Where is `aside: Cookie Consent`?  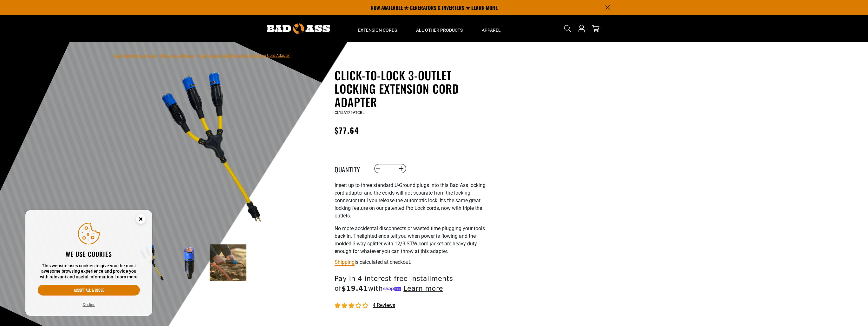
aside: Cookie Consent is located at coordinates (89, 263).